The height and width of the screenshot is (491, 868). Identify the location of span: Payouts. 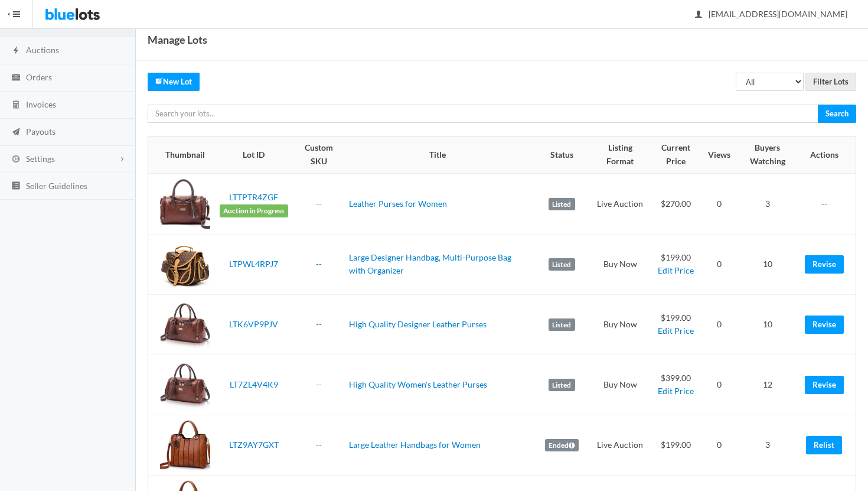
(41, 131).